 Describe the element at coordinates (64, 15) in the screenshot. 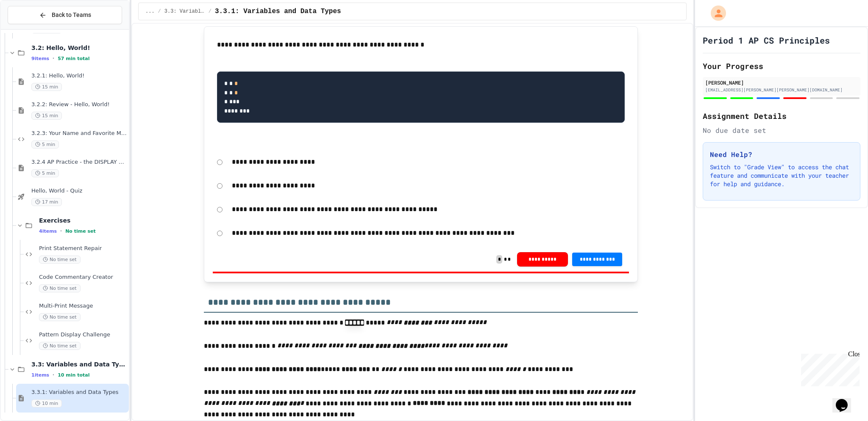

I see `button: Back to Teams` at that location.